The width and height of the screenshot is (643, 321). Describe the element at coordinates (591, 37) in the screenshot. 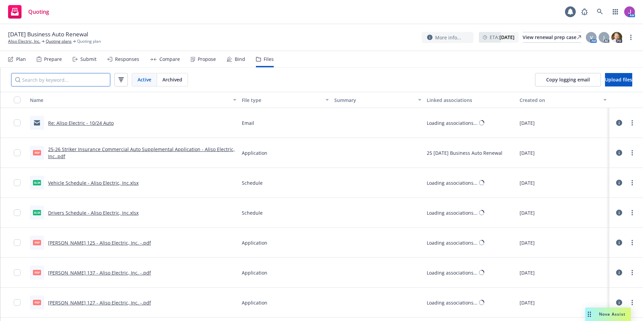

I see `span: V` at that location.